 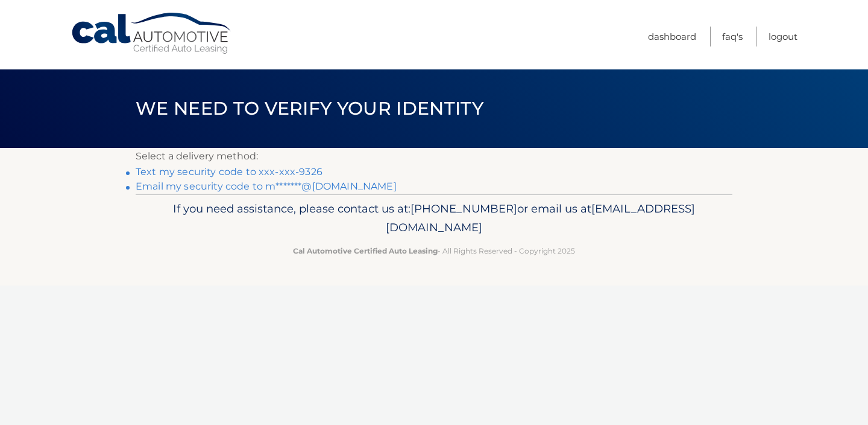 I want to click on a: FAQ's, so click(x=732, y=36).